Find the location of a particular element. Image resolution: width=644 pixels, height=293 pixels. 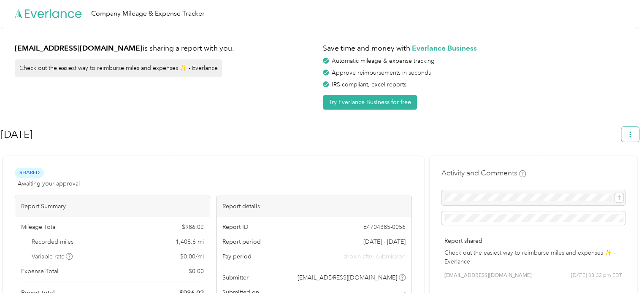

span: Shared is located at coordinates (29, 172).